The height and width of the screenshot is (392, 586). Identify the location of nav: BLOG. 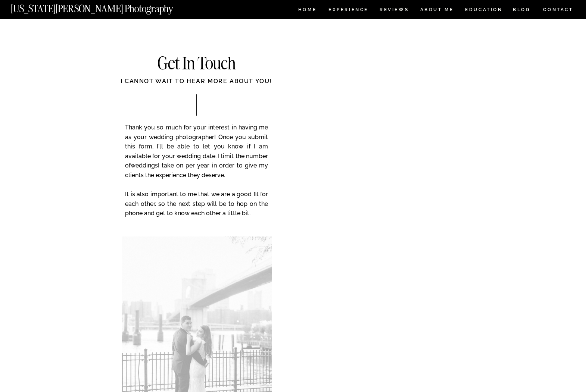
(522, 10).